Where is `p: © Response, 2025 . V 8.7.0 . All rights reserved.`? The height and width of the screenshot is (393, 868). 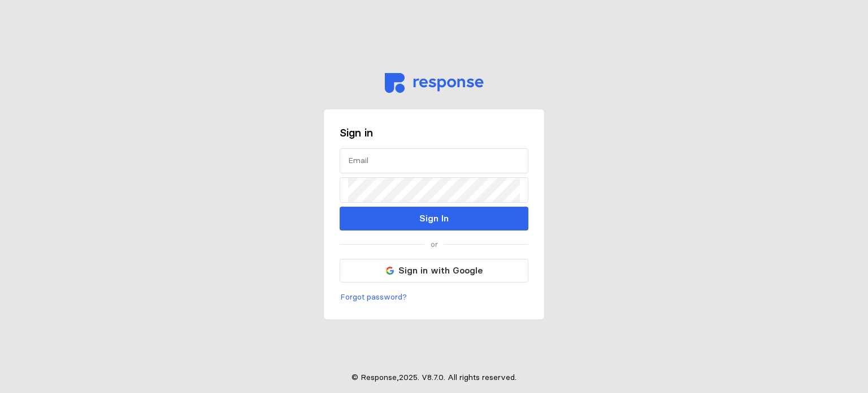 p: © Response, 2025 . V 8.7.0 . All rights reserved. is located at coordinates (434, 378).